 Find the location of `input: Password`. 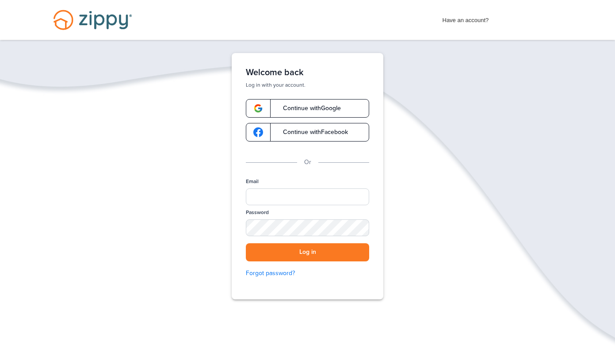

input: Password is located at coordinates (307, 228).